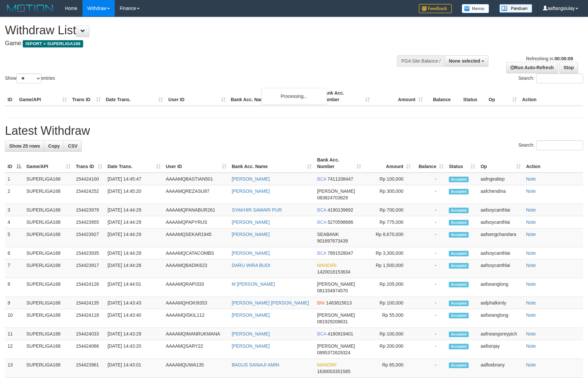  Describe the element at coordinates (72, 146) in the screenshot. I see `span: CSV` at that location.